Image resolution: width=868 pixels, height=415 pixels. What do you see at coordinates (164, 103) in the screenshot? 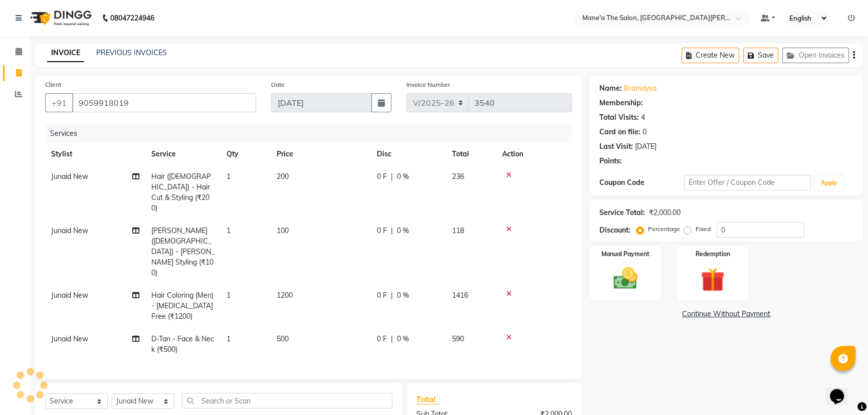
I see `input: Search by Name/Mobile/Email/Code` at bounding box center [164, 103].